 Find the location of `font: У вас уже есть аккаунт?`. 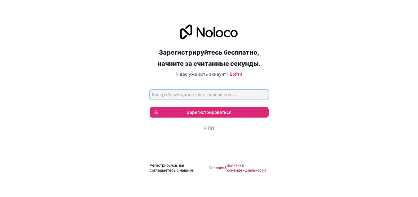

font: У вас уже есть аккаунт? is located at coordinates (202, 74).